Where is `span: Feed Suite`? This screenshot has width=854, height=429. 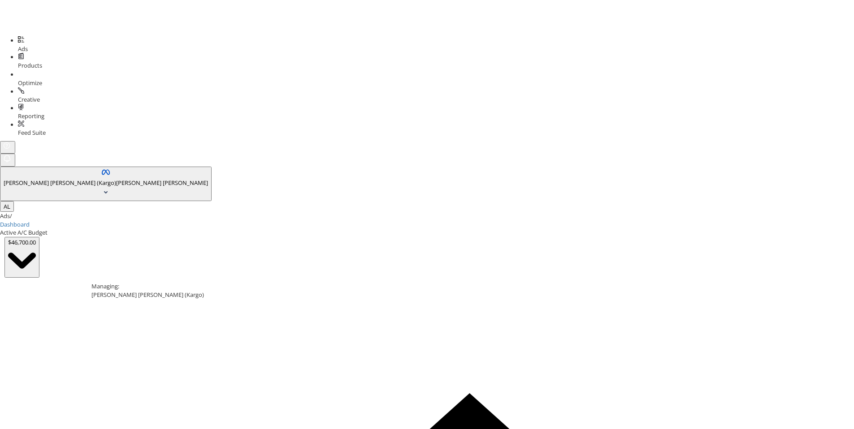
span: Feed Suite is located at coordinates (32, 133).